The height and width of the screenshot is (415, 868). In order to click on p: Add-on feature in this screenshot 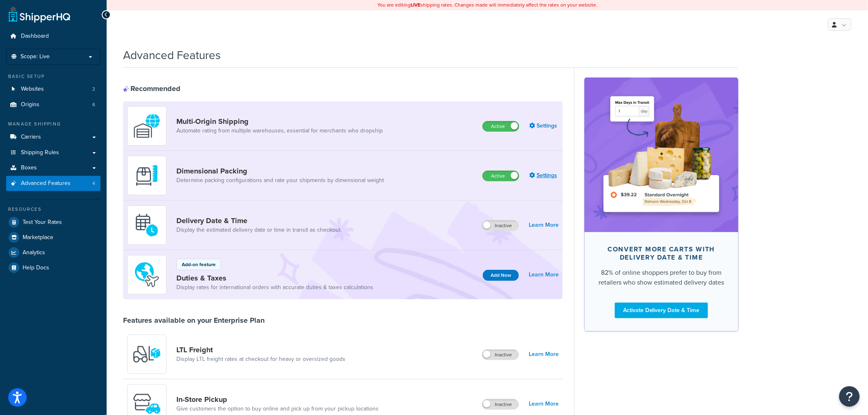, I will do `click(199, 264)`.